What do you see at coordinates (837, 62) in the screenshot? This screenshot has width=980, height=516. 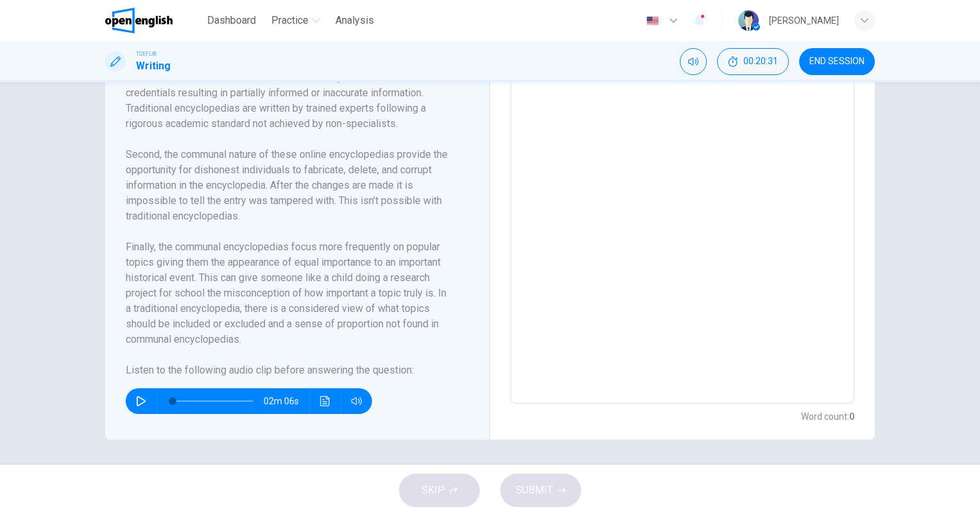 I see `button: END SESSION` at bounding box center [837, 62].